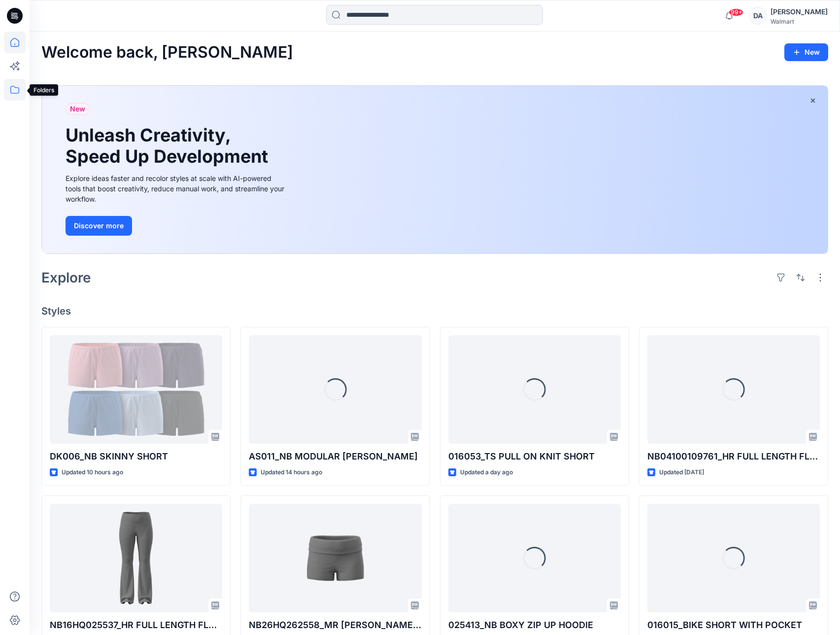 The width and height of the screenshot is (840, 635). What do you see at coordinates (136, 457) in the screenshot?
I see `p: DK006_NB SKINNY SHORT` at bounding box center [136, 457].